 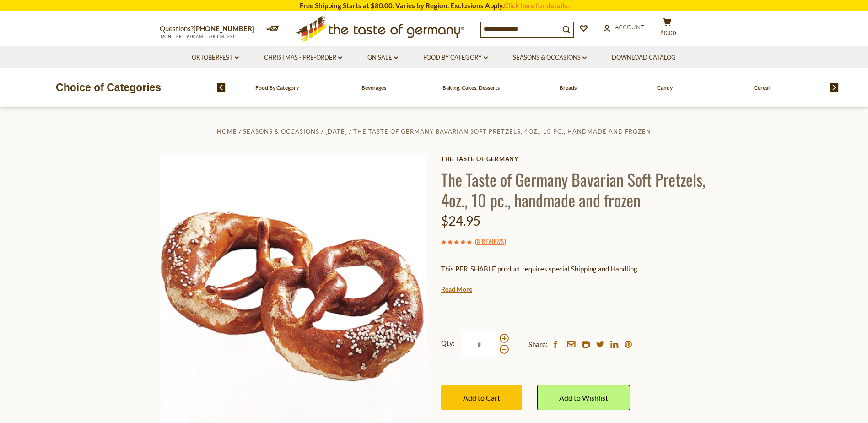 I want to click on img: next arrow, so click(x=834, y=87).